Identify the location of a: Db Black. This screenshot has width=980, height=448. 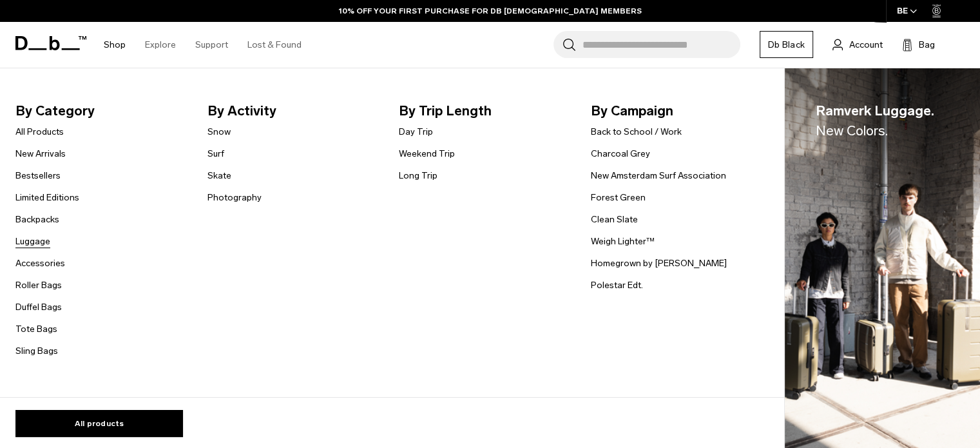
(786, 44).